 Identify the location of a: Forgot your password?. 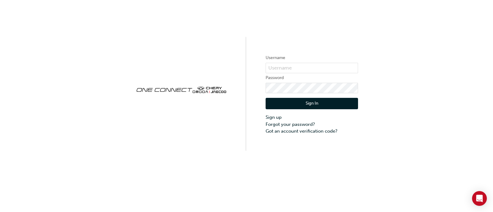
(312, 125).